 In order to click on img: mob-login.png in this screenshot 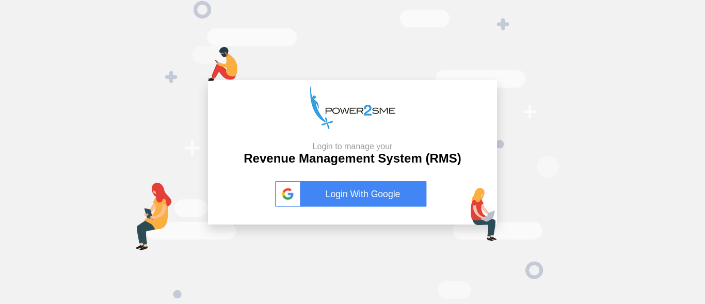, I will do `click(223, 64)`.